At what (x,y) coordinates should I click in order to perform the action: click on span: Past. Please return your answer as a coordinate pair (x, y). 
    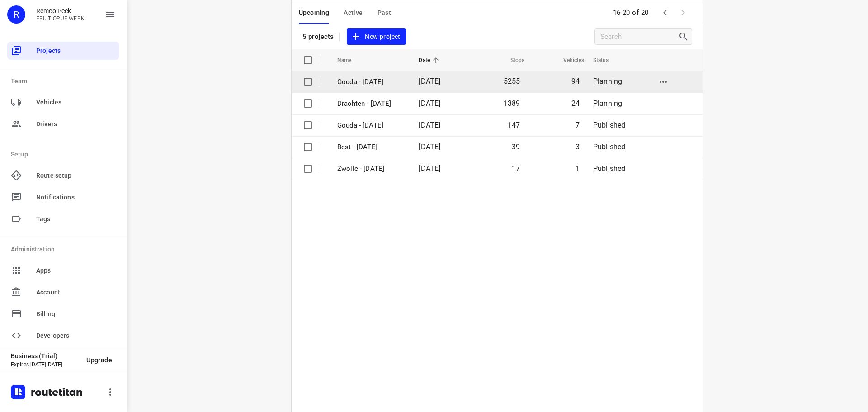
    Looking at the image, I should click on (385, 13).